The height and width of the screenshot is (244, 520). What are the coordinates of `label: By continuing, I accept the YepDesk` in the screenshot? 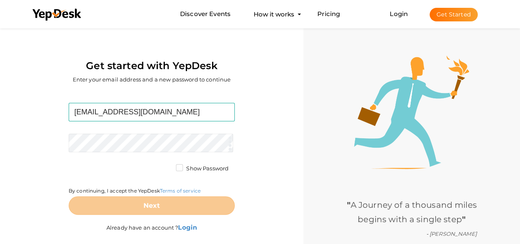 It's located at (135, 190).